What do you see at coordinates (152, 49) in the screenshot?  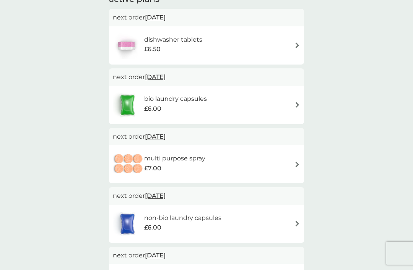 I see `span: £6.50` at bounding box center [152, 49].